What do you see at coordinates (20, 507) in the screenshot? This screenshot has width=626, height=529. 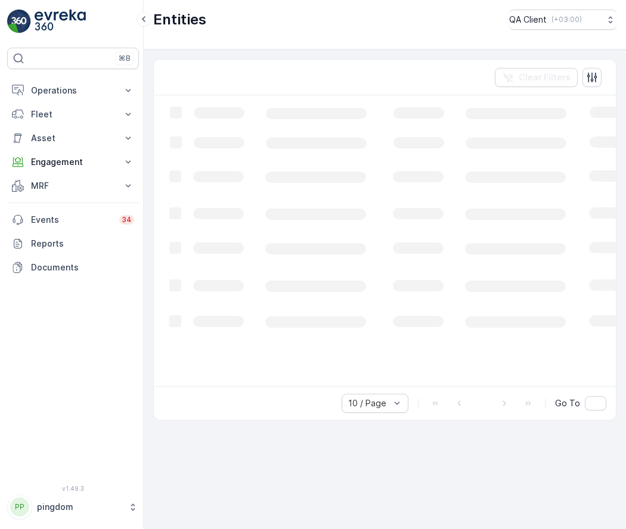 I see `div: PP` at bounding box center [20, 507].